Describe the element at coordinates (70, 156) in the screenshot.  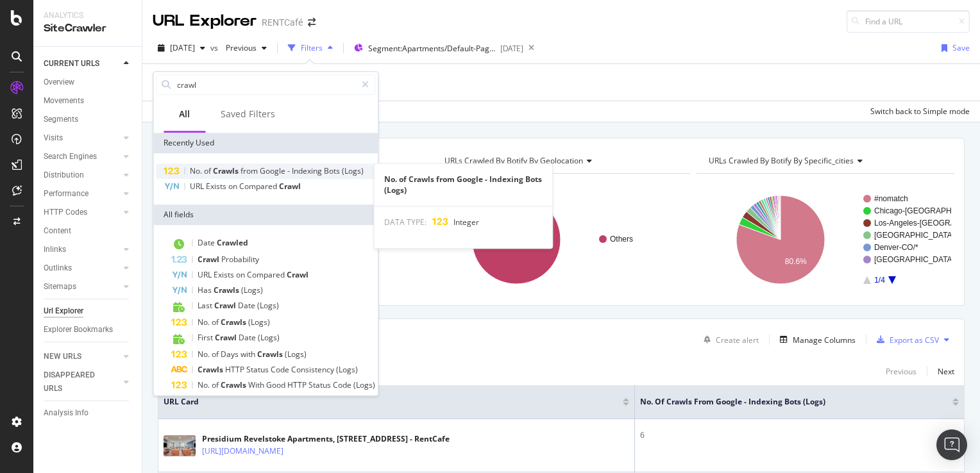
I see `div: Search Engines` at that location.